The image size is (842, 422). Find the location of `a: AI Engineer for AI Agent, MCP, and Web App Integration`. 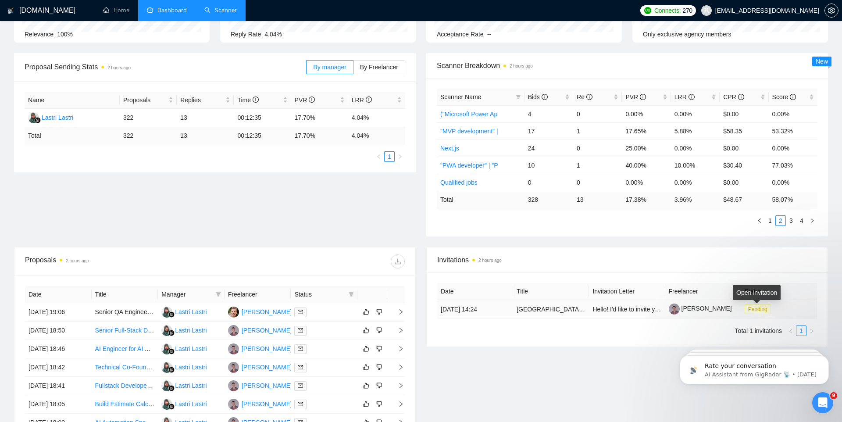

a: AI Engineer for AI Agent, MCP, and Web App Integration is located at coordinates (171, 349).